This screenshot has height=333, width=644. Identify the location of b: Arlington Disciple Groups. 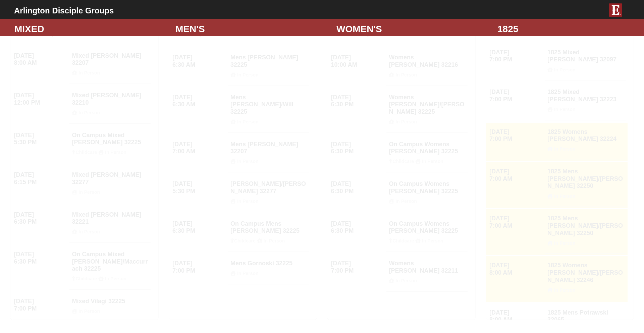
(63, 10).